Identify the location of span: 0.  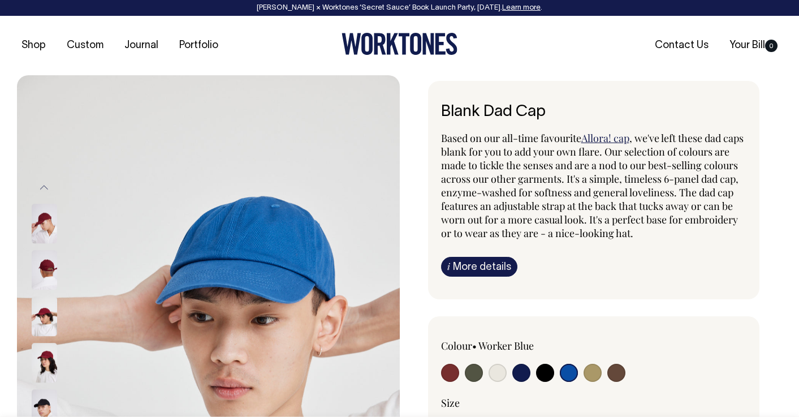
(771, 46).